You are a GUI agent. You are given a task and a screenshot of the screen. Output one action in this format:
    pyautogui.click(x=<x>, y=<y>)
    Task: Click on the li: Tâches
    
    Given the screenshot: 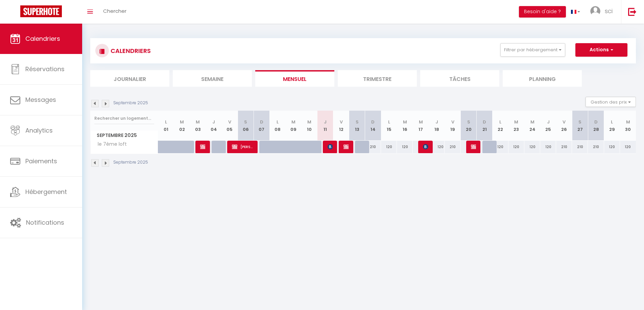 What is the action you would take?
    pyautogui.click(x=459, y=79)
    